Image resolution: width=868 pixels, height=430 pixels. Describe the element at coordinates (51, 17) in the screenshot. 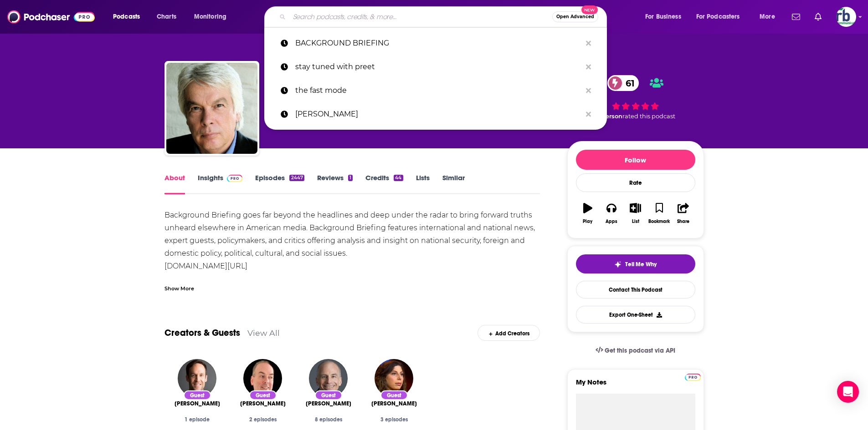

I see `a: Podchaser - Follow, Share and Rate Podcasts` at that location.